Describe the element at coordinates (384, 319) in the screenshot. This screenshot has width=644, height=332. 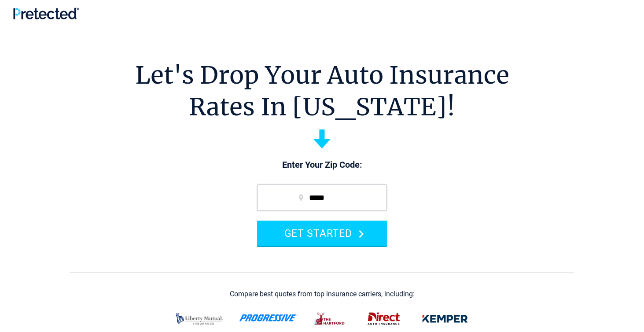
I see `img: direct` at that location.